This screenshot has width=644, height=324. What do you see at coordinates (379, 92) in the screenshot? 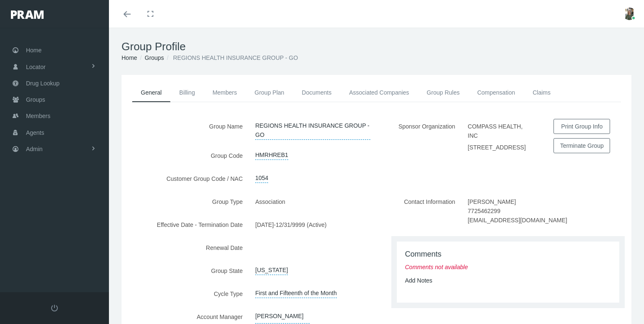
I see `a: Associated Companies` at bounding box center [379, 92].